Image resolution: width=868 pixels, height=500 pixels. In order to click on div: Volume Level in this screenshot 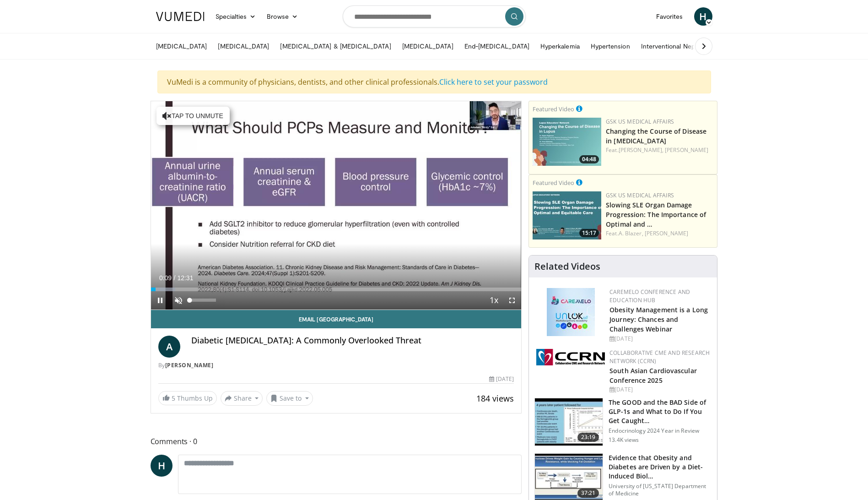, I will do `click(203, 300)`.